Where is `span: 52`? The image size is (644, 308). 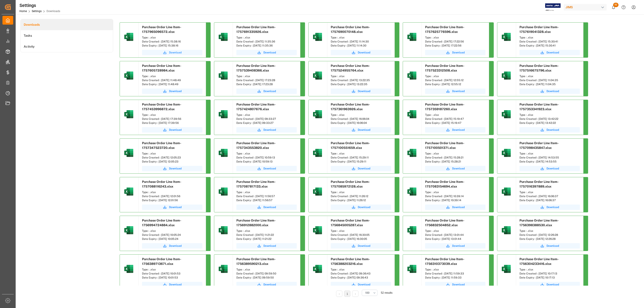 span: 52 is located at coordinates (616, 5).